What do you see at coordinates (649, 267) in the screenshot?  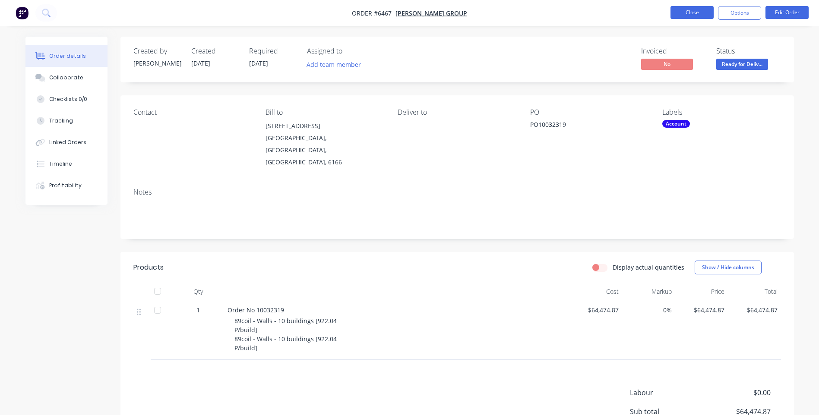 I see `label: Display actual quantities` at bounding box center [649, 267].